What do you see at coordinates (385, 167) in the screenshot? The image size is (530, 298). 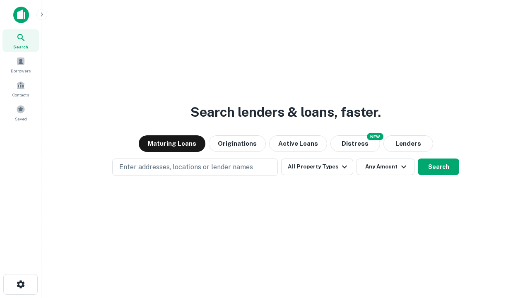 I see `button: Any Amount` at bounding box center [385, 167].